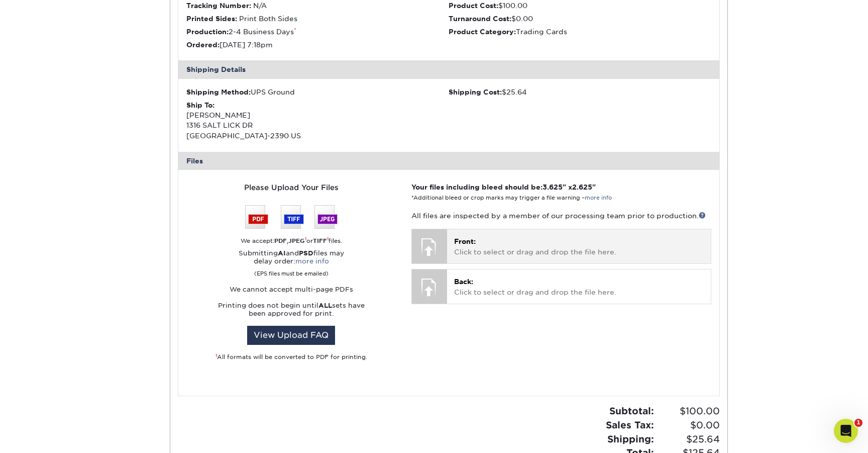 The height and width of the screenshot is (453, 868). What do you see at coordinates (580, 92) in the screenshot?
I see `div: $25.64` at bounding box center [580, 92].